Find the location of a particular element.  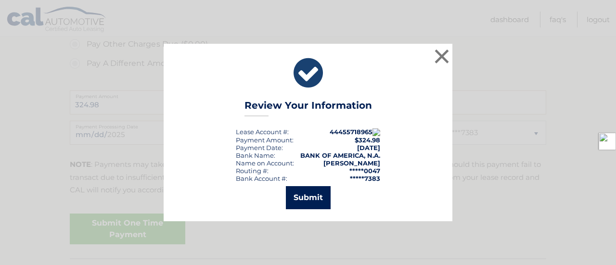

div: Routing #: is located at coordinates (252, 171).